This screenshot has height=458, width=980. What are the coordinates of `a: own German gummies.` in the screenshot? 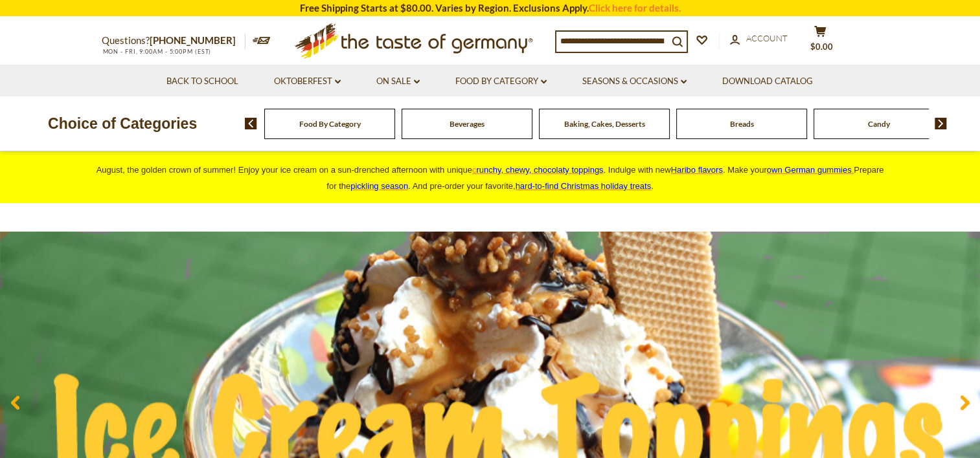 It's located at (810, 170).